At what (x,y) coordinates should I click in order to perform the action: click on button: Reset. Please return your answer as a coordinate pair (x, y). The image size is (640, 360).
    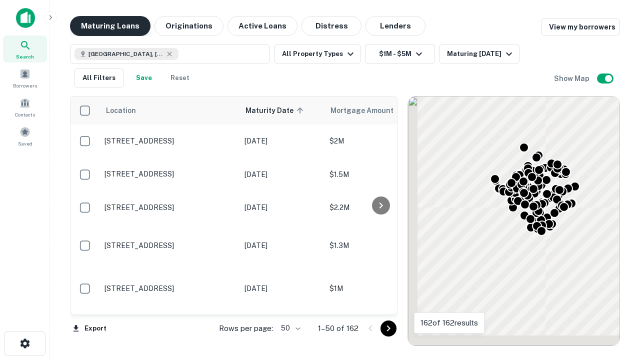
    Looking at the image, I should click on (180, 78).